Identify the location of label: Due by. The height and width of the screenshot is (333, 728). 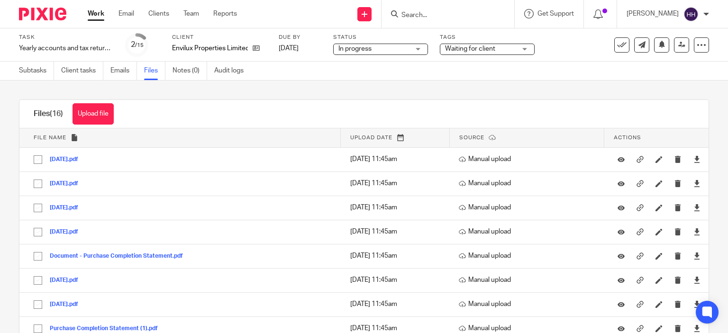
(300, 37).